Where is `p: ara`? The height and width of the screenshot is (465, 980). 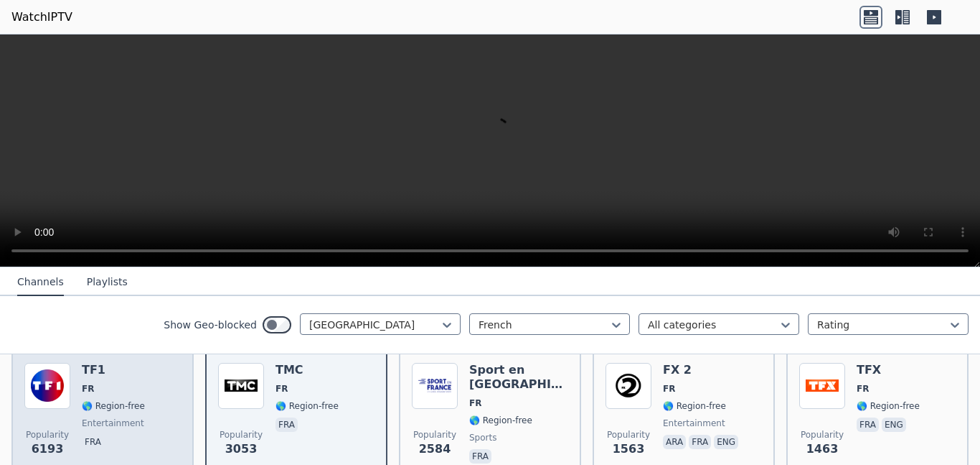 p: ara is located at coordinates (674, 441).